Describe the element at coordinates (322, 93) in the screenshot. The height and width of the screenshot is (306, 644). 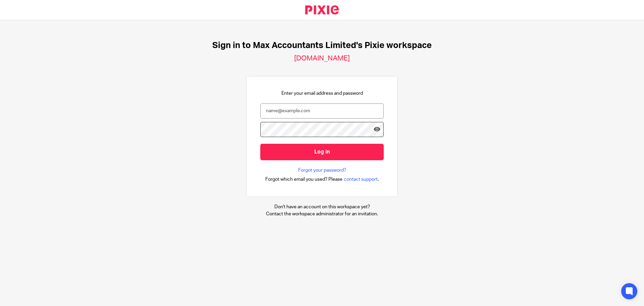
I see `p: Enter your email address and password` at that location.